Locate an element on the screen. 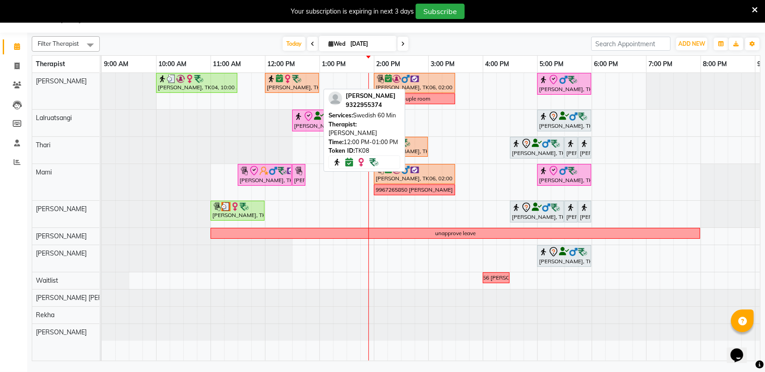  a: 12:00 PM is located at coordinates (281, 64).